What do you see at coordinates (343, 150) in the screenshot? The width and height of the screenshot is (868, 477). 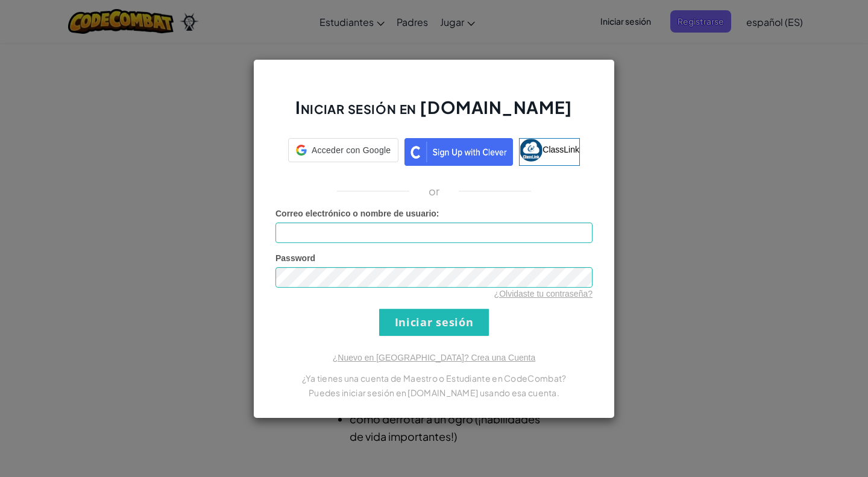 I see `div: Acceder con Google` at bounding box center [343, 150].